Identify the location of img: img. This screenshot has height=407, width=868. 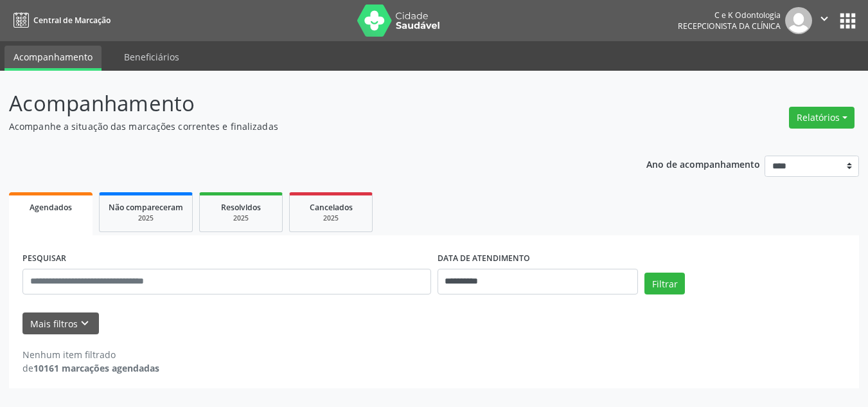
(798, 21).